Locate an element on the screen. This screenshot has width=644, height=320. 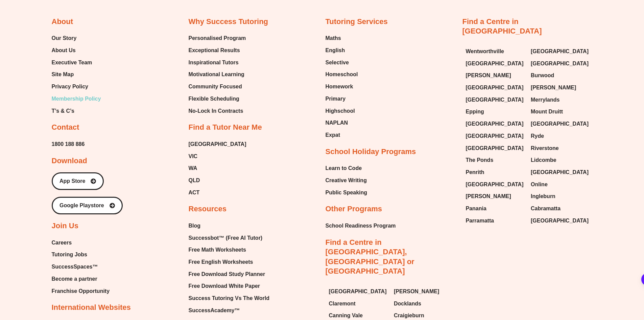
span: Franchise Opportunity is located at coordinates (81, 291).